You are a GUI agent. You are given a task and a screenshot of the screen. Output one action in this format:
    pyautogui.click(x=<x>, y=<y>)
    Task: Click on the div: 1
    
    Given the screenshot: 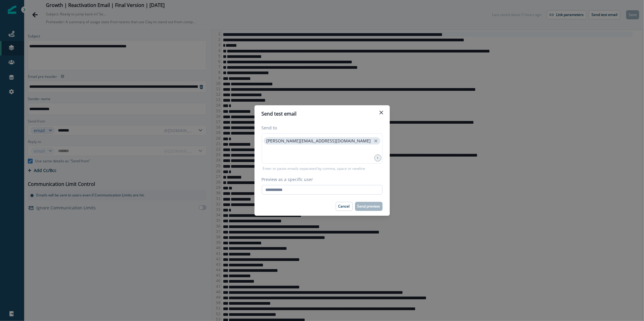 What is the action you would take?
    pyautogui.click(x=378, y=158)
    